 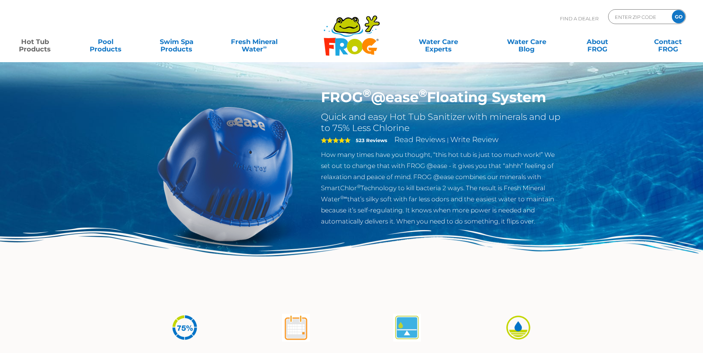 I want to click on a: PoolProducts, so click(x=106, y=42).